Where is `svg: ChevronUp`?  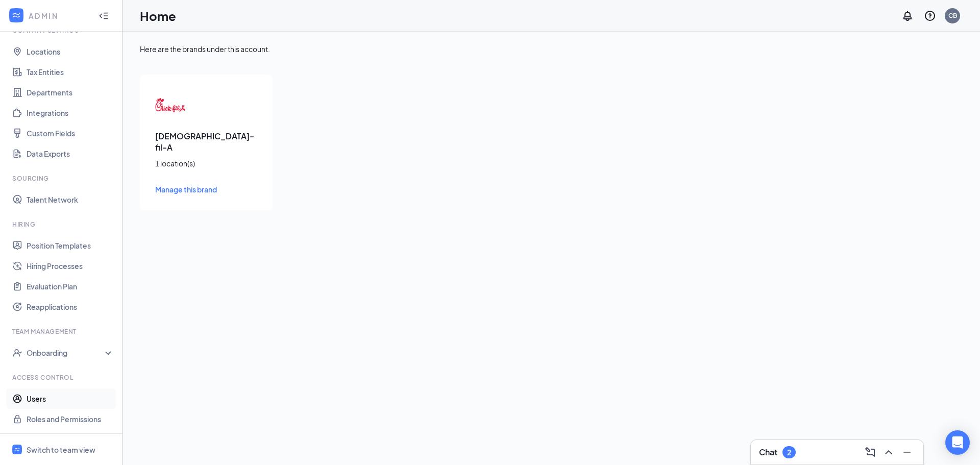 svg: ChevronUp is located at coordinates (888, 452).